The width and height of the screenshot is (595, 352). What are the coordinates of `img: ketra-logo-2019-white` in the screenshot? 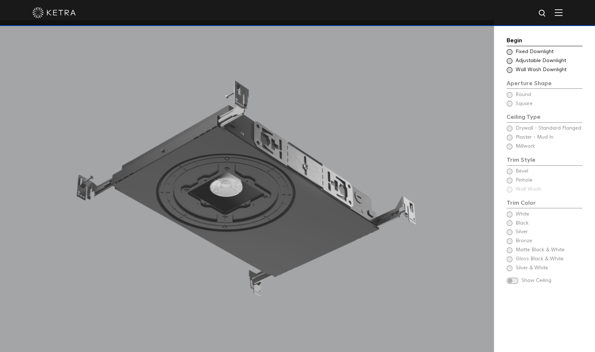 It's located at (54, 13).